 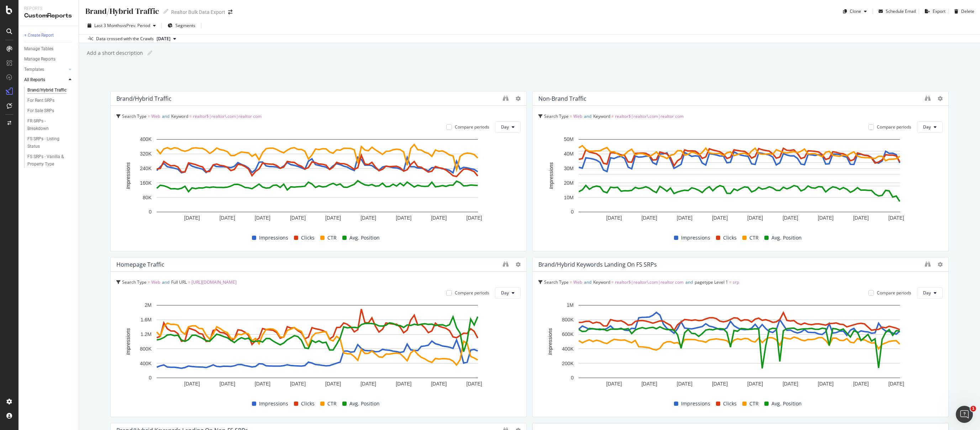 I want to click on text: 160K, so click(x=145, y=183).